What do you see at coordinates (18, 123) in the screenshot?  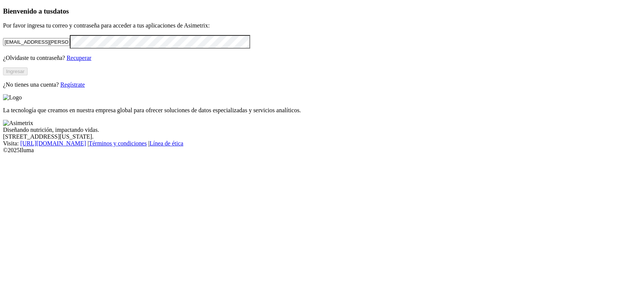 I see `img: Asimetrix` at bounding box center [18, 123].